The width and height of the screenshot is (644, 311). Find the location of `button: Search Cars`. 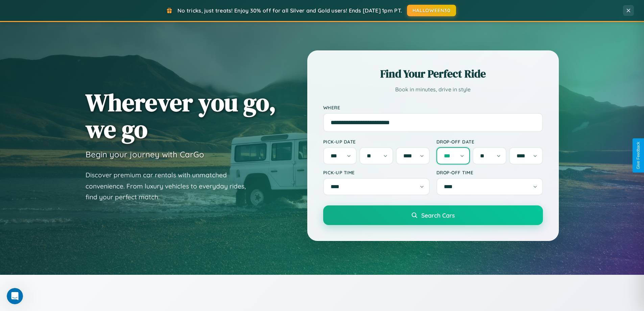

button: Search Cars is located at coordinates (433, 215).